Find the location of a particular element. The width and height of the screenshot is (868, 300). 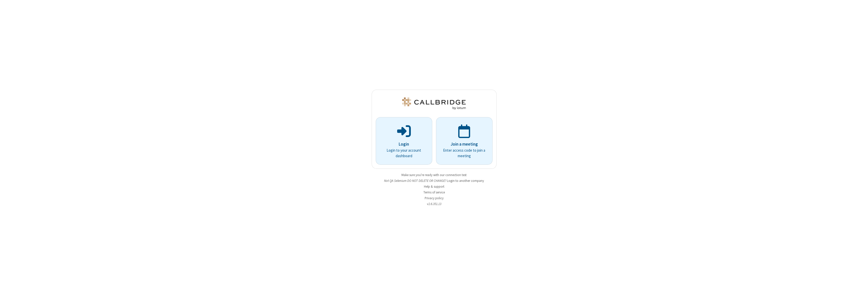

button: Login to another company is located at coordinates (465, 181).